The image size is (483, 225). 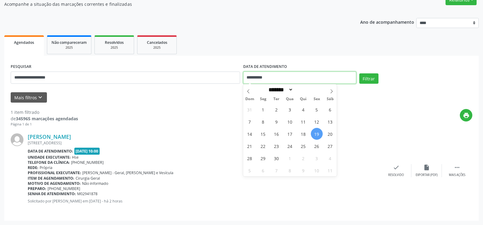 I want to click on span: Qui, so click(x=303, y=99).